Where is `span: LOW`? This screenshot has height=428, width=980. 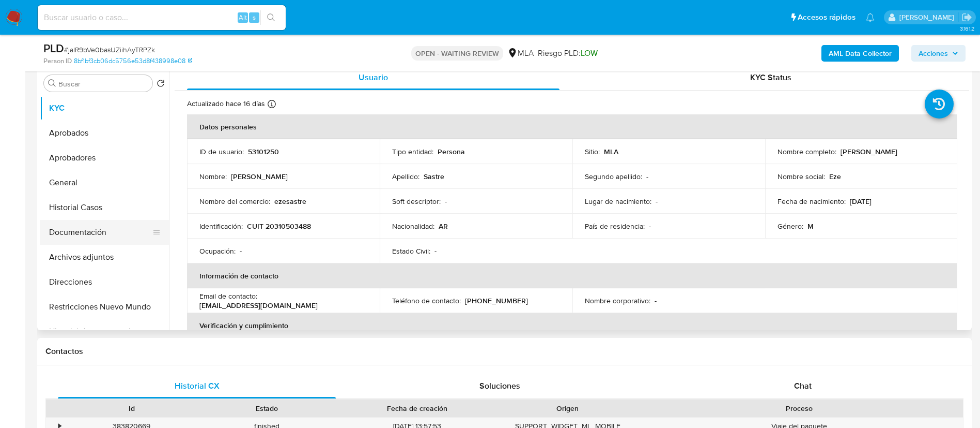 span: LOW is located at coordinates (589, 53).